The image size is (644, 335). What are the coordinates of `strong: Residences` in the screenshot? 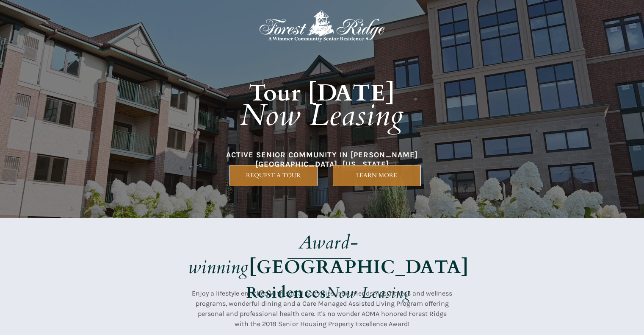 It's located at (286, 292).